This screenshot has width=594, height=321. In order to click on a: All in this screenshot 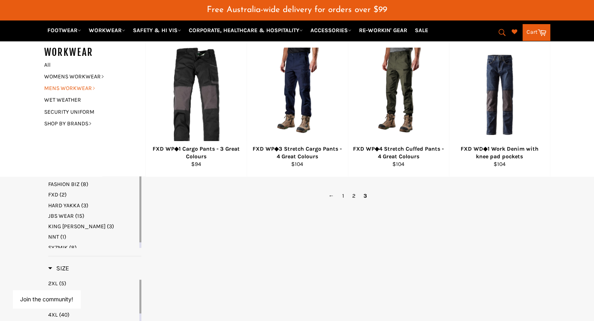, I will do `click(93, 65)`.